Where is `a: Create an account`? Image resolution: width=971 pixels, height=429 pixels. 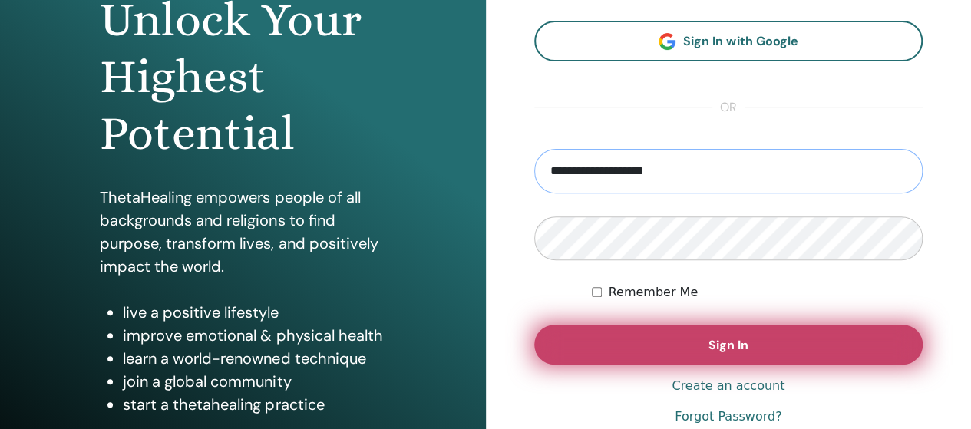
a: Create an account is located at coordinates (727, 386).